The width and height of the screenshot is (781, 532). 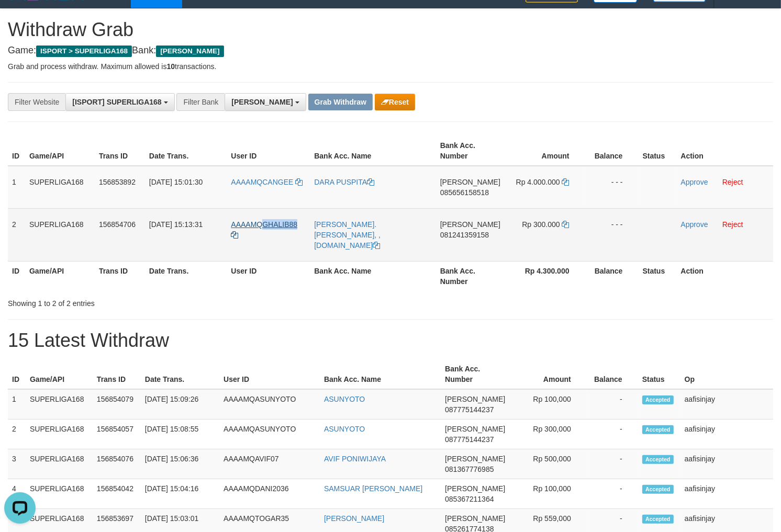 I want to click on span: 156854706, so click(x=117, y=224).